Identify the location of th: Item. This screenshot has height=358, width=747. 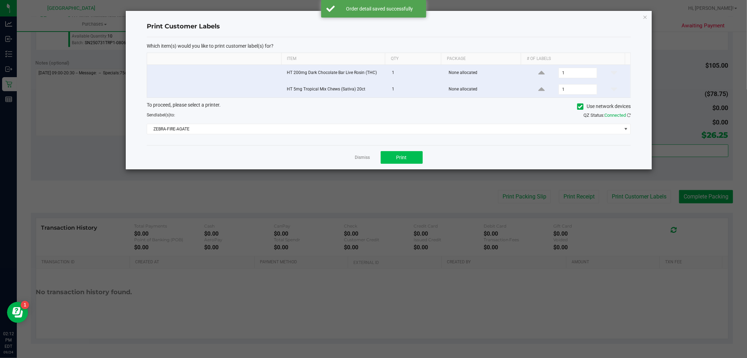
(333, 59).